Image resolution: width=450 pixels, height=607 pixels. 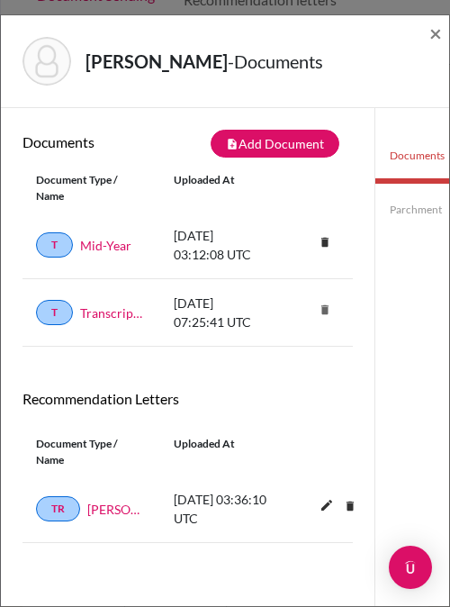 I want to click on h6: Recommendation Letters, so click(x=187, y=398).